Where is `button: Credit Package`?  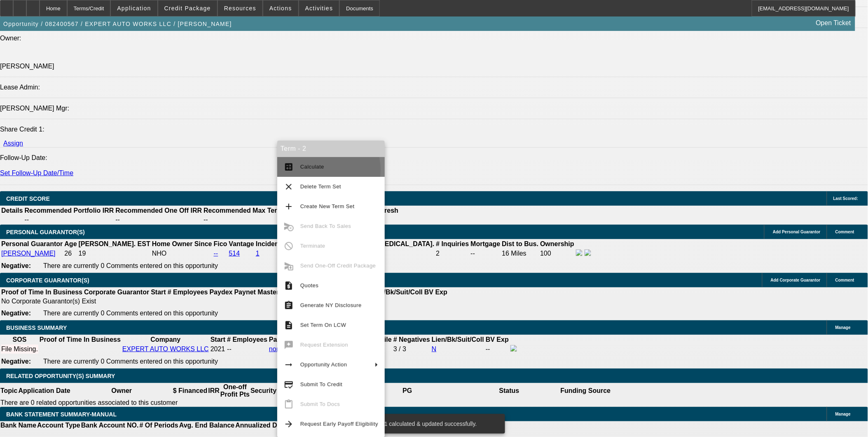
button: Credit Package is located at coordinates (188, 8).